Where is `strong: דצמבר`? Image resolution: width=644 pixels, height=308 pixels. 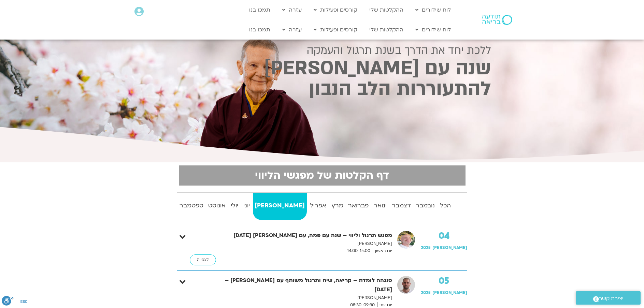
strong: דצמבר is located at coordinates (401, 206).